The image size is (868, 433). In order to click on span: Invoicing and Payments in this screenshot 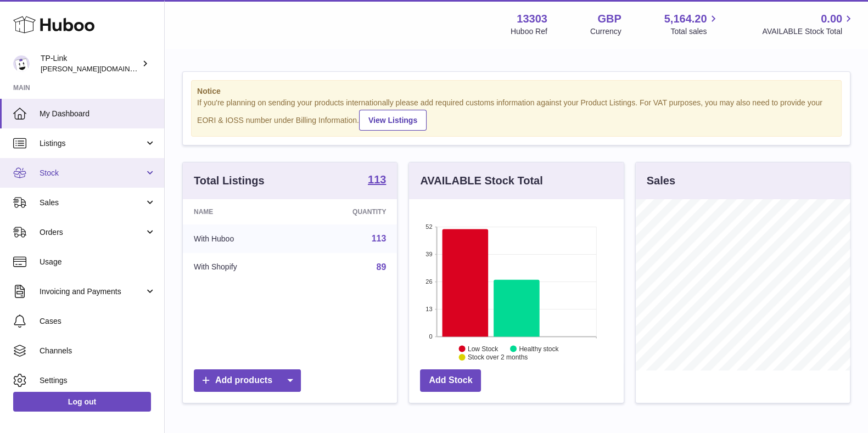, I will do `click(92, 291)`.